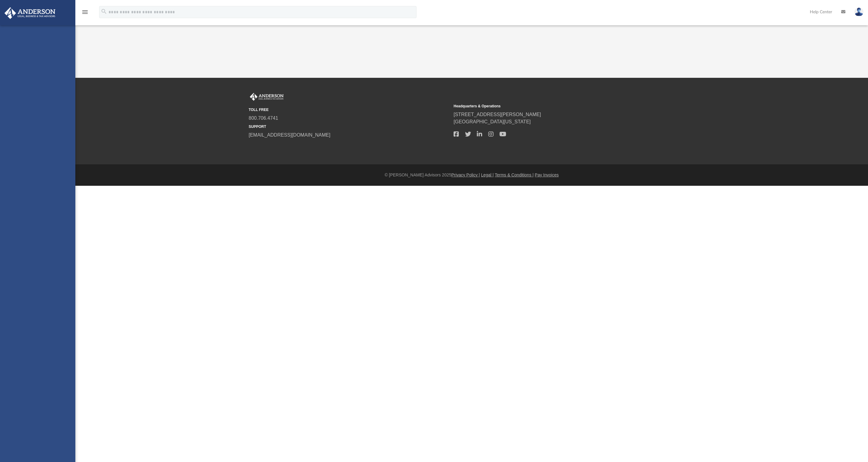 This screenshot has width=868, height=462. I want to click on i: menu, so click(85, 12).